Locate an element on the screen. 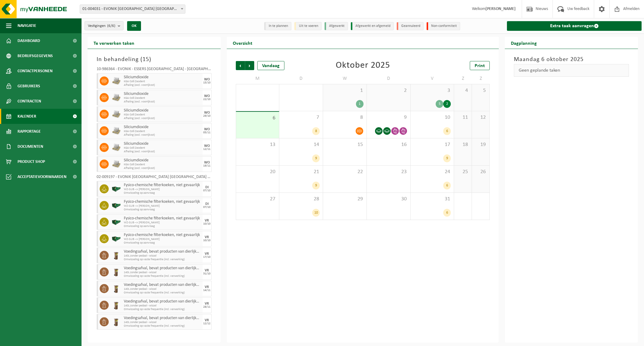 The width and height of the screenshot is (644, 346). span: 29 is located at coordinates (345, 199).